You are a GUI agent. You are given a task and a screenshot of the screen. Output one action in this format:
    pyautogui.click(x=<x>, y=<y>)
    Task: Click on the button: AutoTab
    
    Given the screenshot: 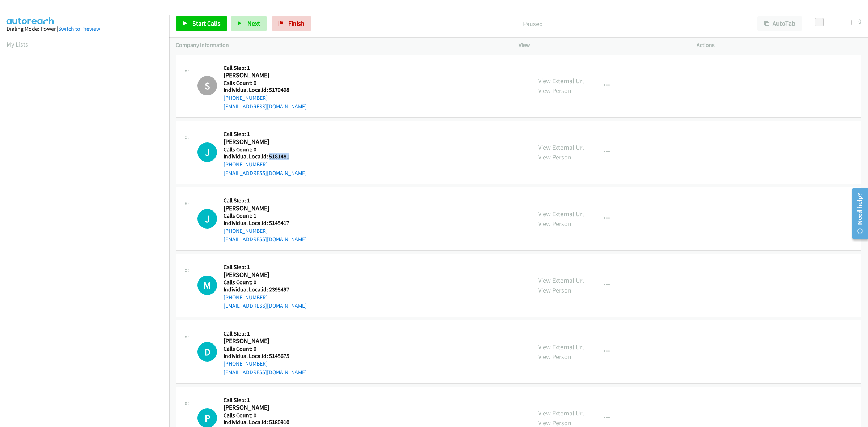 What is the action you would take?
    pyautogui.click(x=780, y=24)
    